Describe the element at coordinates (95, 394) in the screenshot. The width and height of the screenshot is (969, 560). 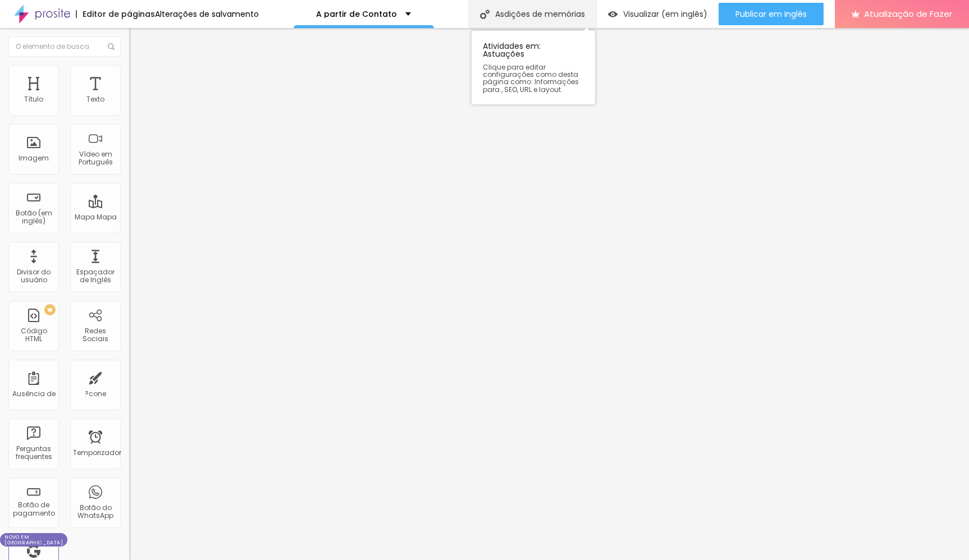
I see `div: ?cone` at that location.